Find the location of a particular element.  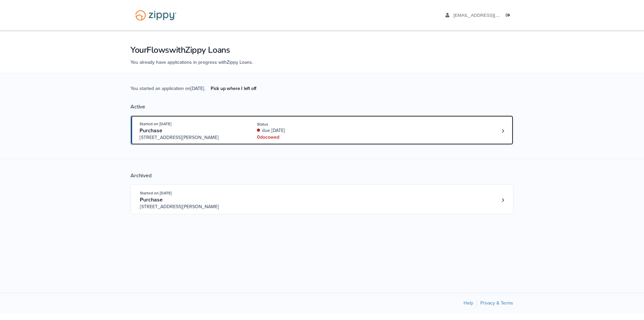

div: Archived is located at coordinates (322, 175).